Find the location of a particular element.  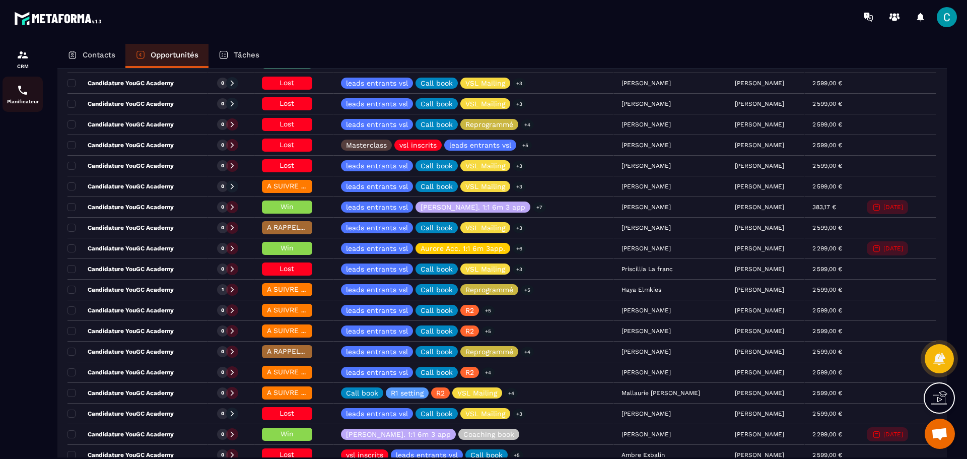

a: Tâches is located at coordinates (239, 56).